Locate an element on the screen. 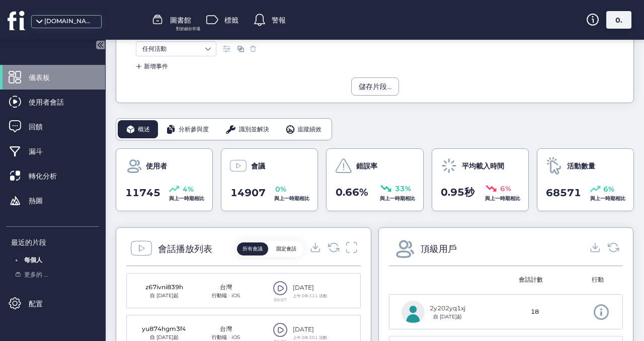 This screenshot has width=644, height=341. font: 警報 is located at coordinates (279, 20).